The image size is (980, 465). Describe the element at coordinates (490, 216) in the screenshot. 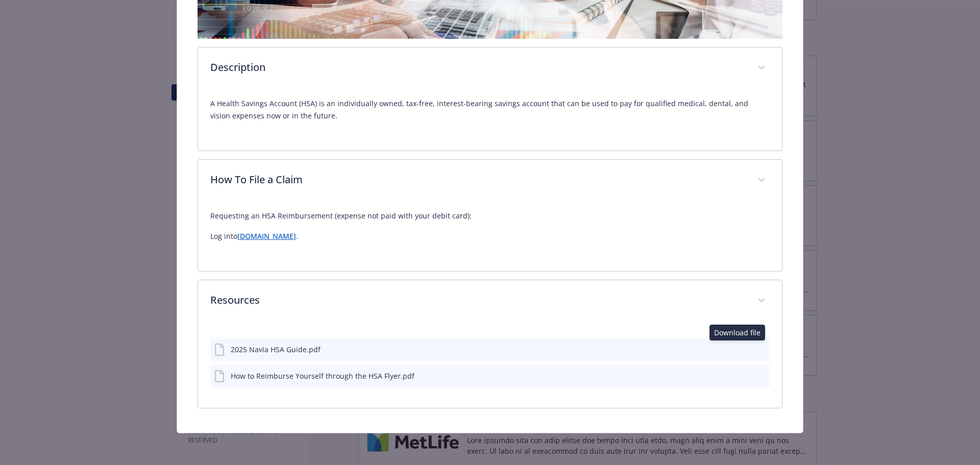

I see `p: Requesting an HSA Reimbursement (expense not paid with your debit card):` at that location.